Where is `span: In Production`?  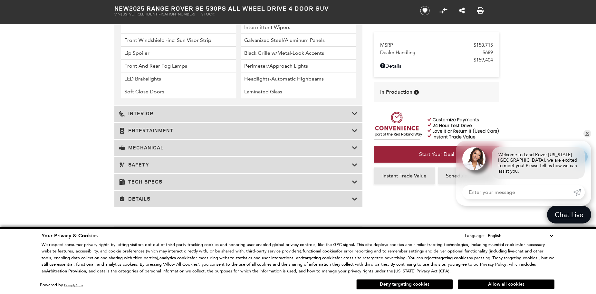 span: In Production is located at coordinates (396, 92).